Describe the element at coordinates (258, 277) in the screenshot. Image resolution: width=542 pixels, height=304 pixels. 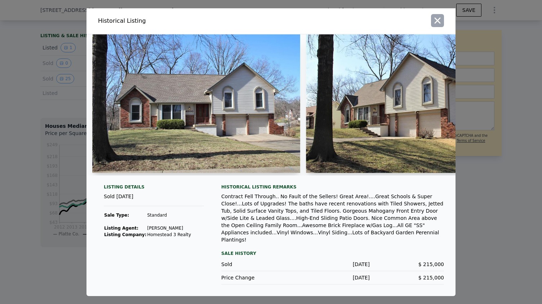
I see `div: Price Change` at that location.